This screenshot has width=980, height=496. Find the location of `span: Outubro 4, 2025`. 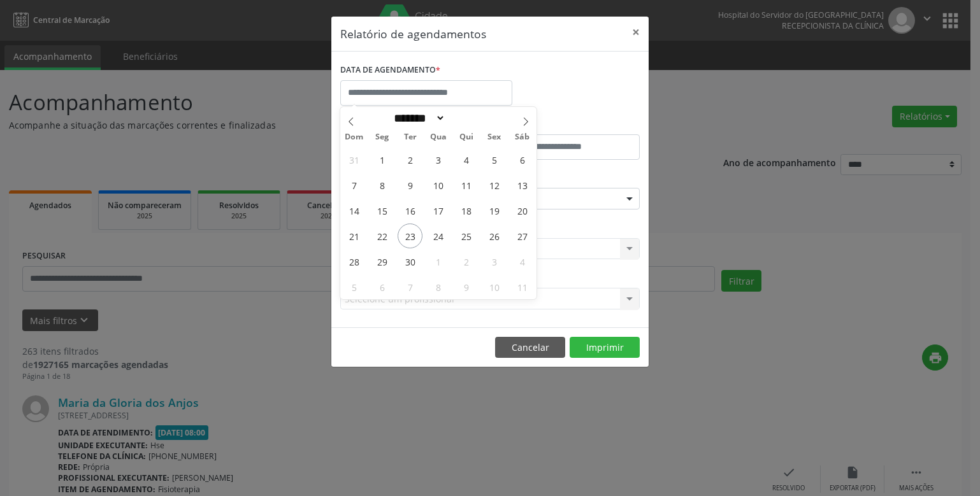

span: Outubro 4, 2025 is located at coordinates (522, 261).